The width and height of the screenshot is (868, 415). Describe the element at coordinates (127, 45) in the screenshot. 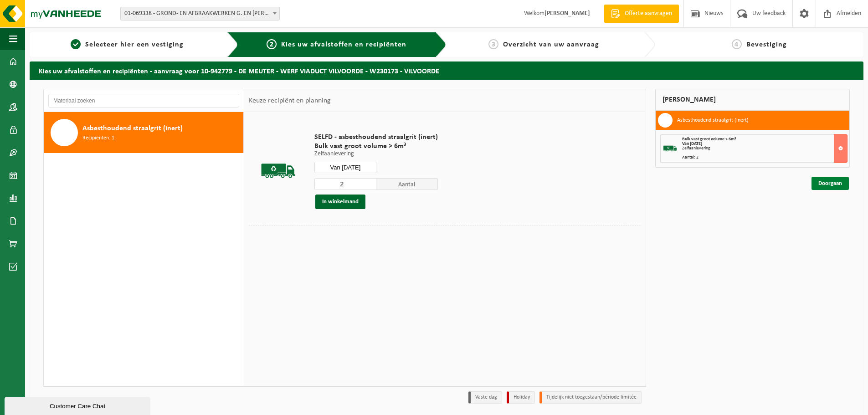

I see `a: 1Selecteer hier een vestiging` at that location.